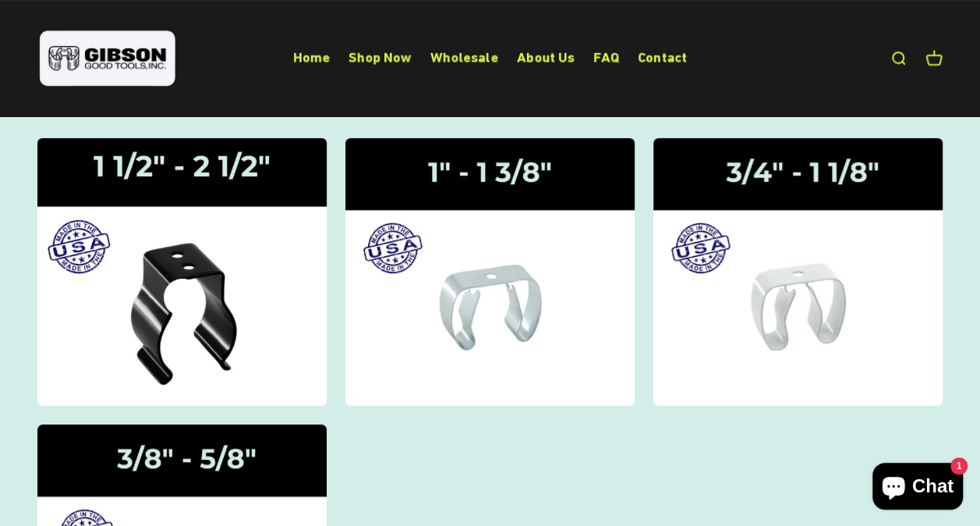  What do you see at coordinates (182, 272) in the screenshot?
I see `a: Gibson gripper clips one and a half inch to two and a half inches` at bounding box center [182, 272].